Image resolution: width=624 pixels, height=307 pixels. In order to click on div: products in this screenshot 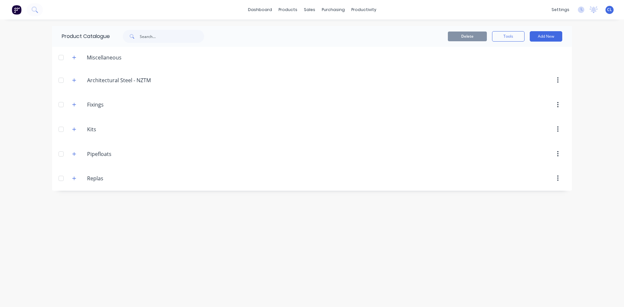, I will do `click(288, 10)`.